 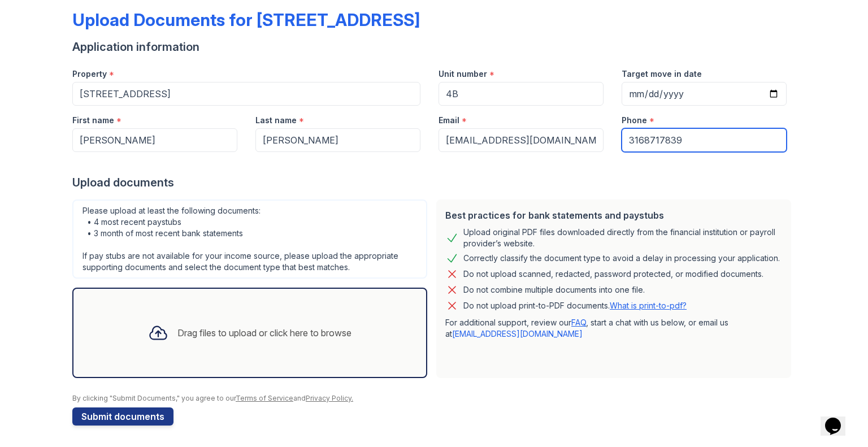 I want to click on a: Terms of Service, so click(x=265, y=398).